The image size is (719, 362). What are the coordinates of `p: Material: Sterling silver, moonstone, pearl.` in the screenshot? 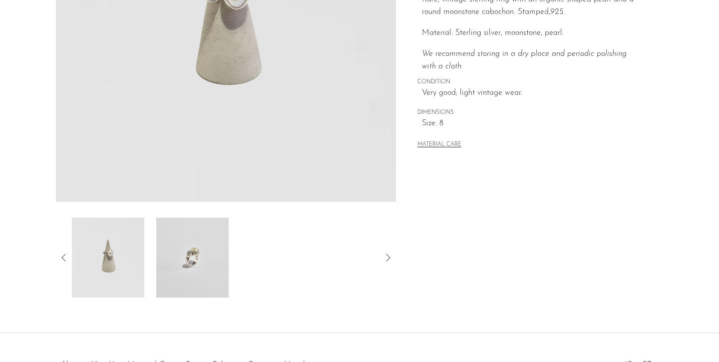 It's located at (532, 33).